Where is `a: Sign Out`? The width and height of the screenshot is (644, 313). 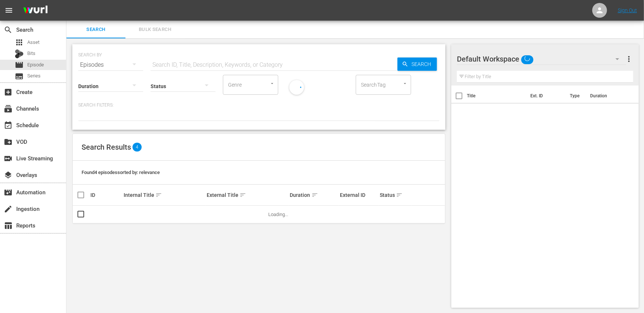 a: Sign Out is located at coordinates (627, 10).